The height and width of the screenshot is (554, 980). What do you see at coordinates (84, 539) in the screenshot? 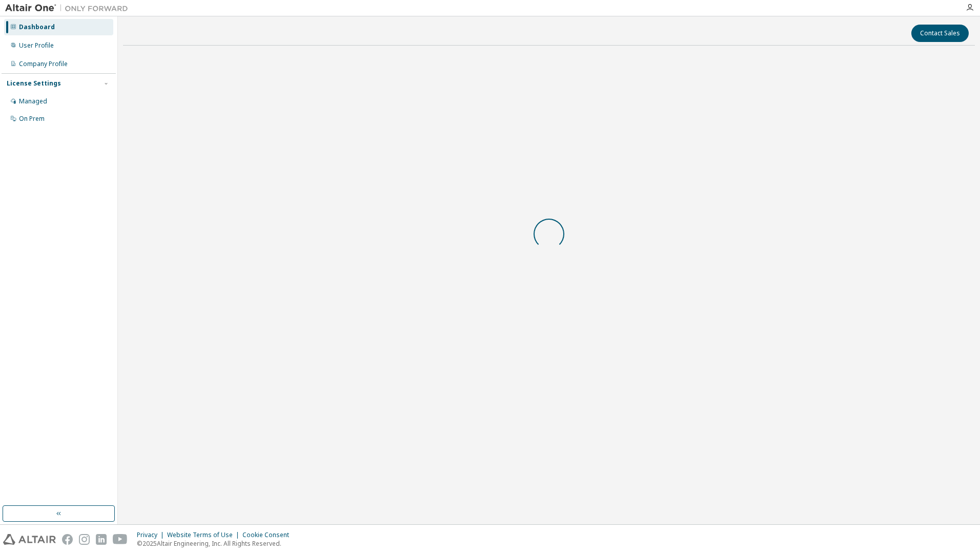
I see `img: instagram.svg` at bounding box center [84, 539].